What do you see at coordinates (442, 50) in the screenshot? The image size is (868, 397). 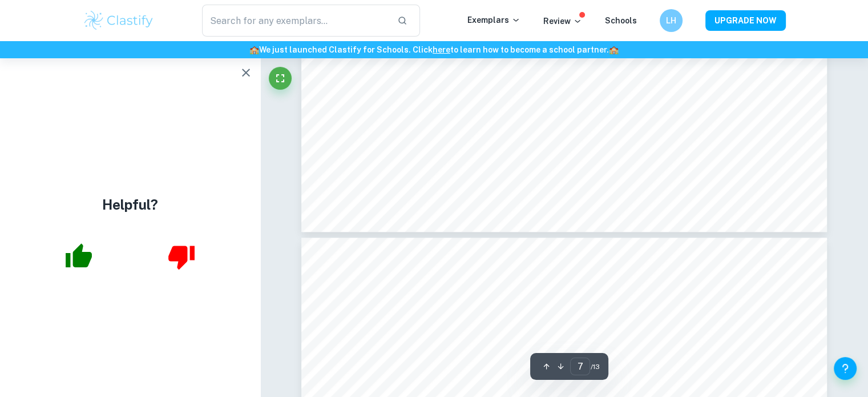 I see `a: here` at bounding box center [442, 50].